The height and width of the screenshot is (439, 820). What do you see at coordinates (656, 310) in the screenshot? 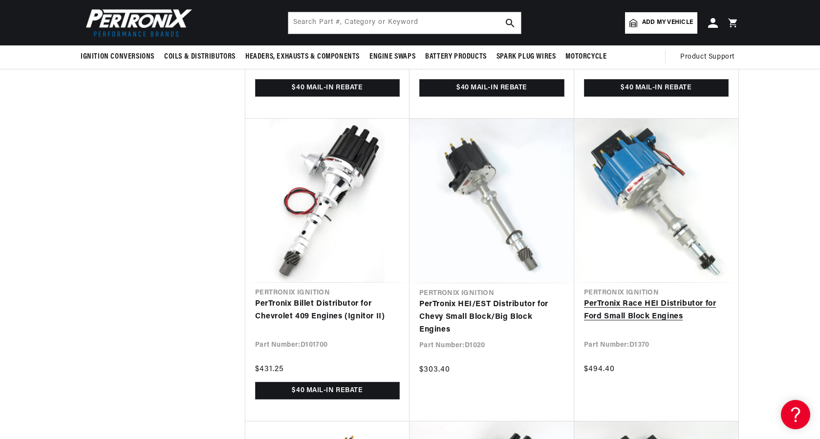
I see `a: PerTronix Race HEI Distributor for Ford Small Block Engines` at bounding box center [656, 310].